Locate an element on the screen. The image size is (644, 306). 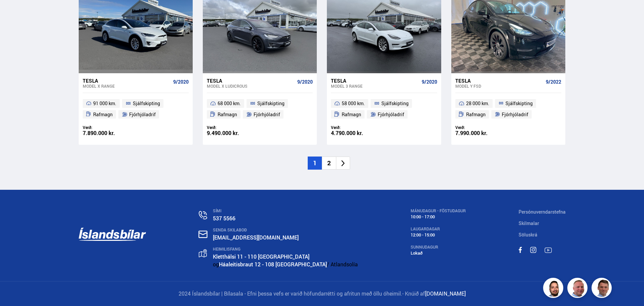
div: 10:00 - 17:00 is located at coordinates (438, 217).